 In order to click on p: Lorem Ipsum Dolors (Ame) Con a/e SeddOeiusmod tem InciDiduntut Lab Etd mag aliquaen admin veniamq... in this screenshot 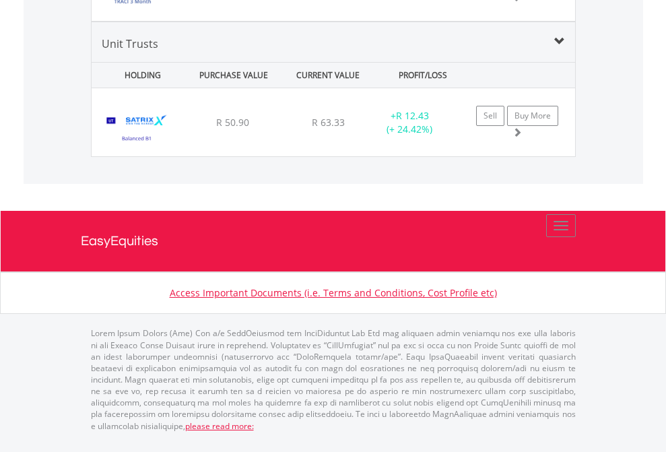, I will do `click(334, 379)`.